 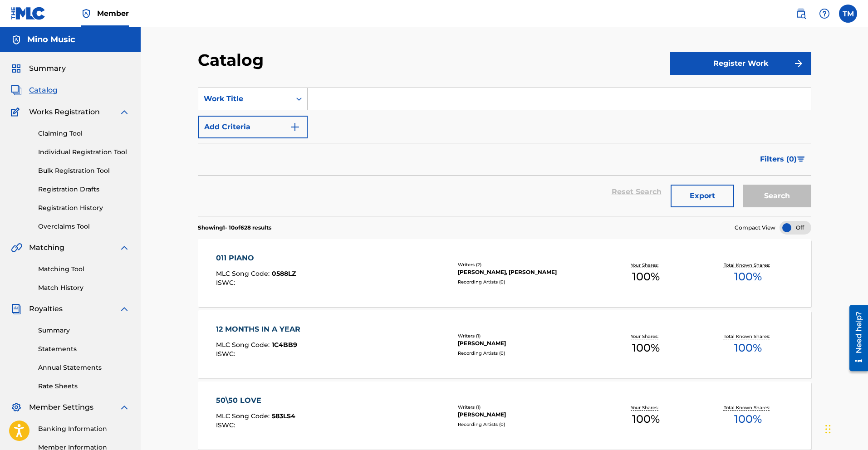 What do you see at coordinates (84, 133) in the screenshot?
I see `a: Claiming Tool` at bounding box center [84, 133].